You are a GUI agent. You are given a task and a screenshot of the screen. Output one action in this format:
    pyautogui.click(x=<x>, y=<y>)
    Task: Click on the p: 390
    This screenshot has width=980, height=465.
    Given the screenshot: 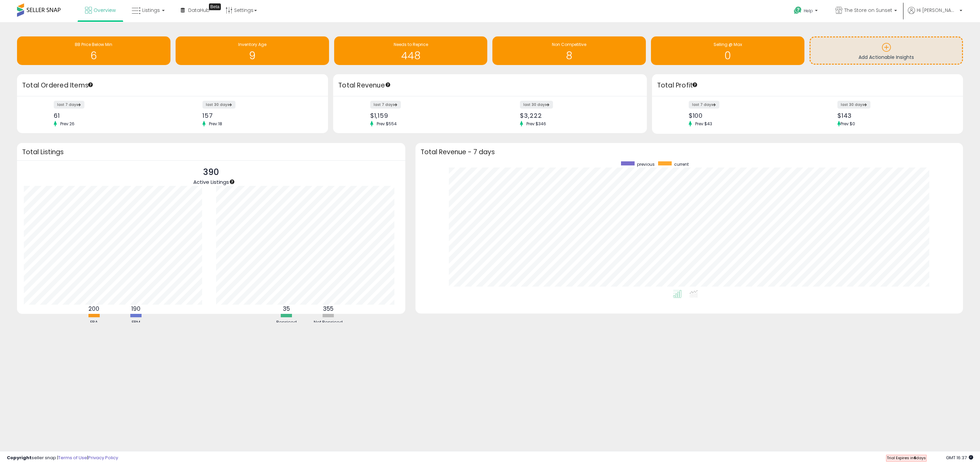 What is the action you would take?
    pyautogui.click(x=211, y=172)
    